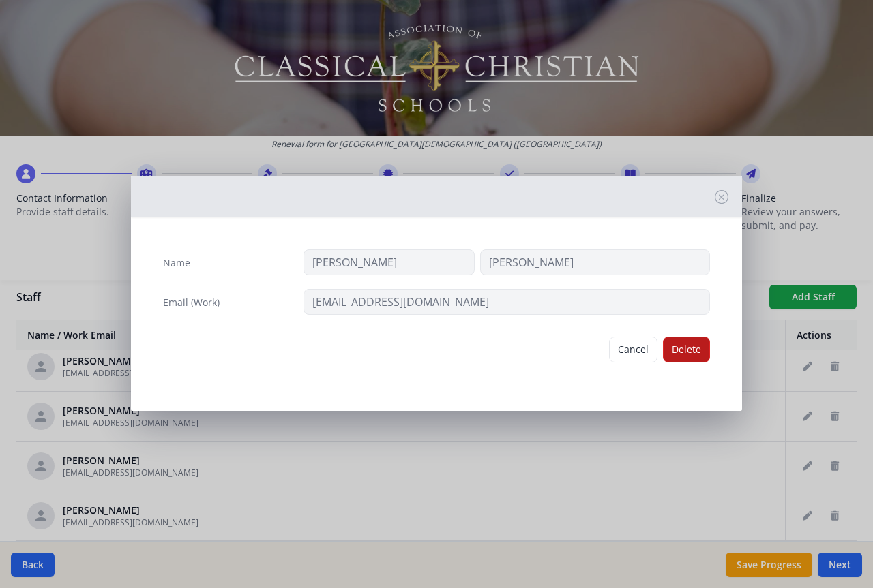 This screenshot has height=588, width=873. What do you see at coordinates (507, 302) in the screenshot?
I see `input: contact@site.com` at bounding box center [507, 302].